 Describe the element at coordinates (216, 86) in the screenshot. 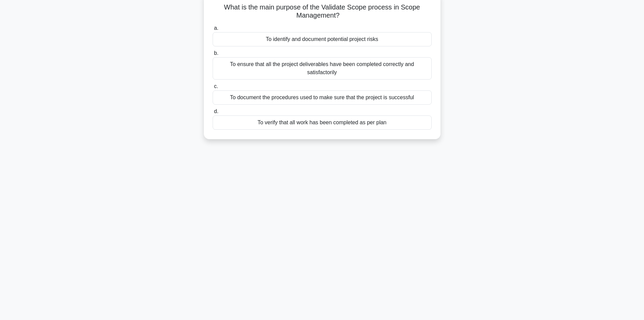

I see `span: c.` at that location.